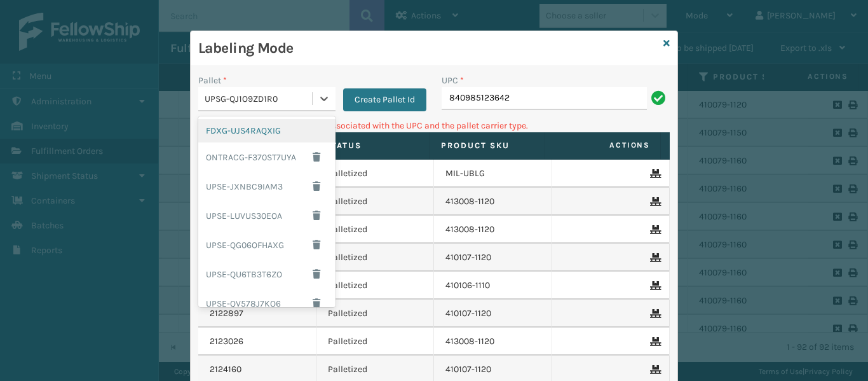 This screenshot has height=381, width=868. Describe the element at coordinates (603, 145) in the screenshot. I see `span: Actions` at that location.